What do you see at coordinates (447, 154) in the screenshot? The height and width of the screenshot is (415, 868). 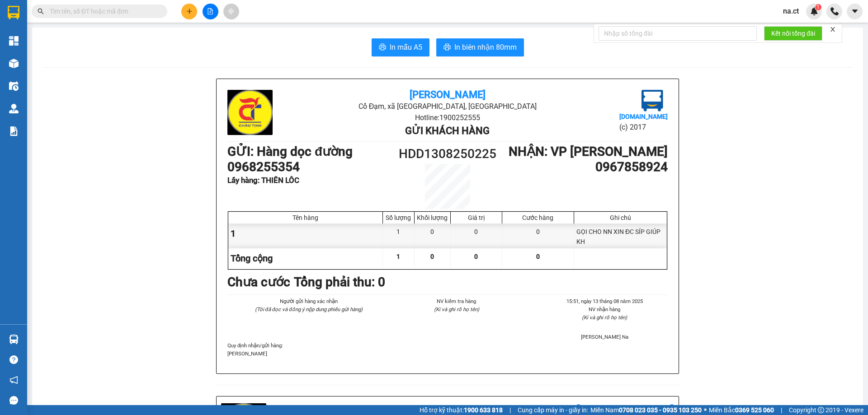 I see `h1: HDD1308250225` at bounding box center [447, 154].